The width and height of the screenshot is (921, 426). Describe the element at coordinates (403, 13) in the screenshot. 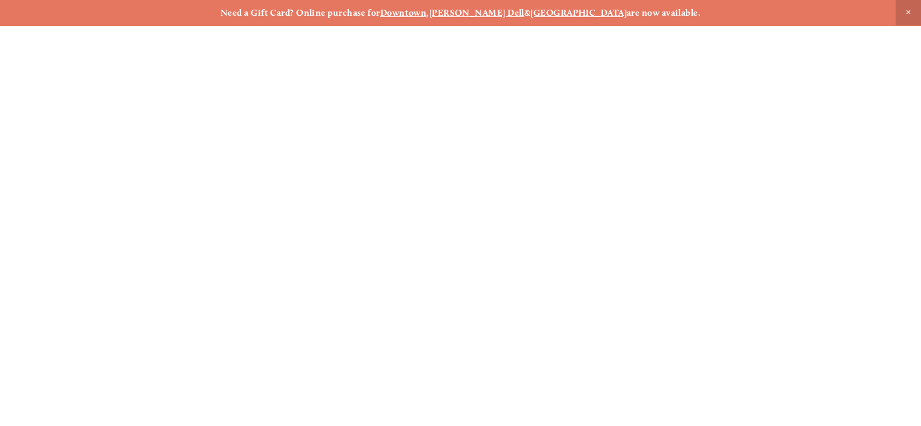

I see `strong: Downtown` at that location.